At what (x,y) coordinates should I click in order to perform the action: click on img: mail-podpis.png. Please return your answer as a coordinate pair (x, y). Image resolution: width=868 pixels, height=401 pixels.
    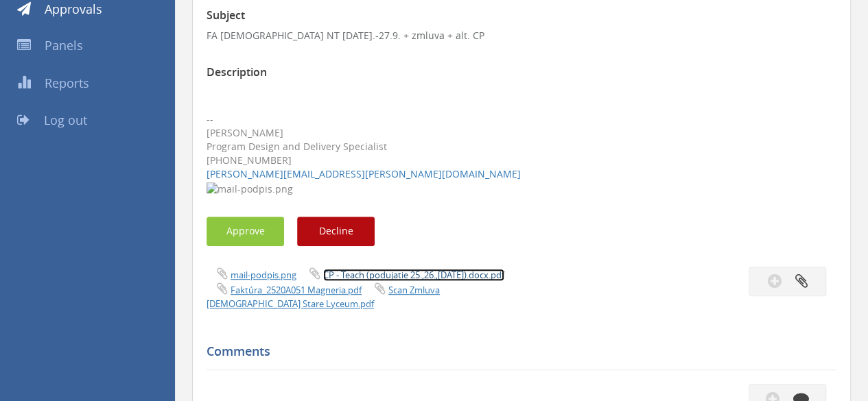
    Looking at the image, I should click on (250, 189).